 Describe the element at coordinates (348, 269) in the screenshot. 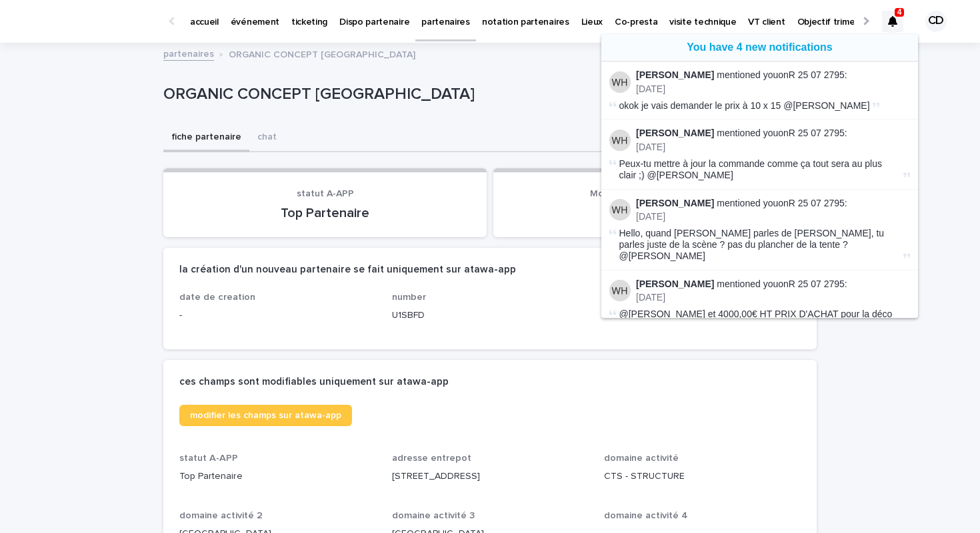

I see `h2: la création d'un nouveau partenaire se fait uniquement sur atawa-app` at that location.